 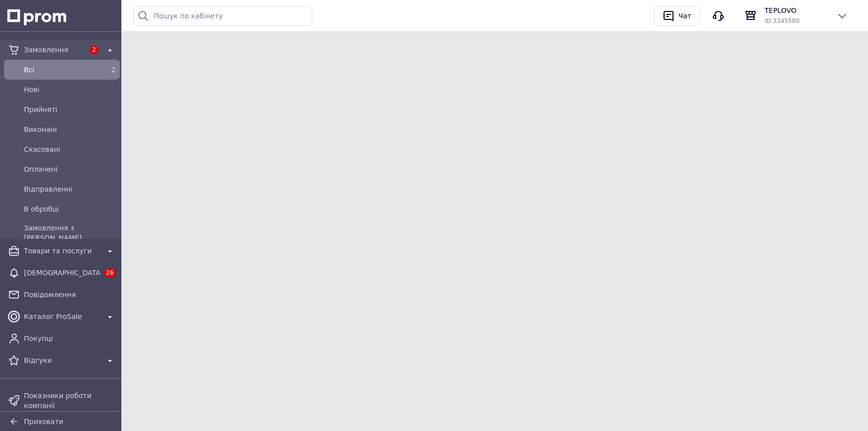 What do you see at coordinates (782, 21) in the screenshot?
I see `span: ID: 3345500` at bounding box center [782, 21].